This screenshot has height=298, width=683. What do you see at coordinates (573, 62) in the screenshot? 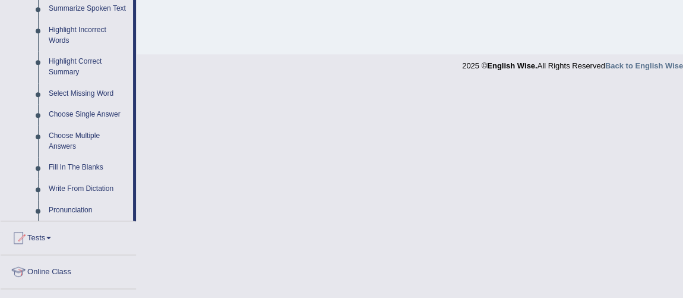
I see `div: 2025 © All Rights Reserved` at bounding box center [573, 62].